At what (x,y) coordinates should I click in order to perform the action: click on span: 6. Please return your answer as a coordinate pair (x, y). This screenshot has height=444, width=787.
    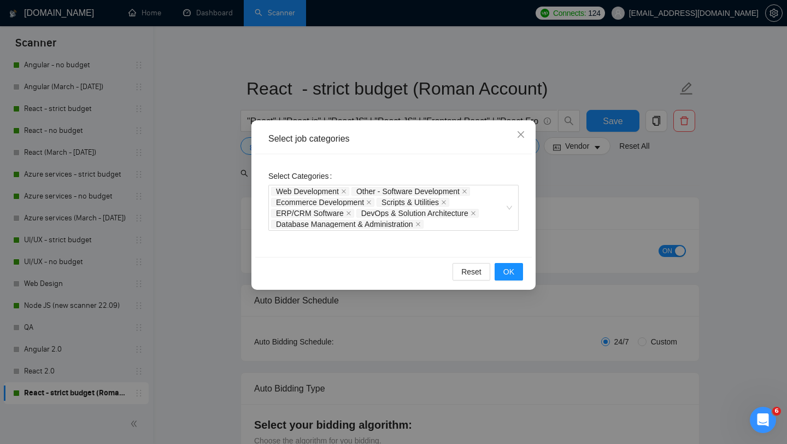
    Looking at the image, I should click on (776, 411).